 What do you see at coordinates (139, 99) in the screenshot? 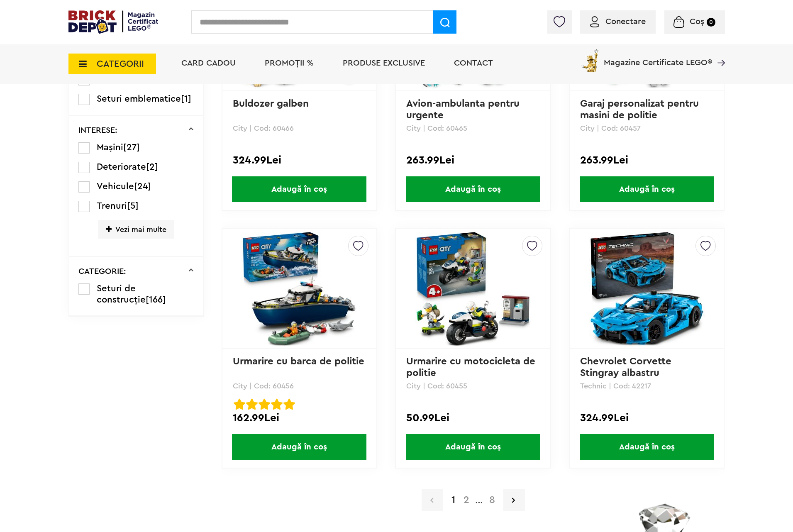
I see `span: Seturi emblematice` at bounding box center [139, 99].